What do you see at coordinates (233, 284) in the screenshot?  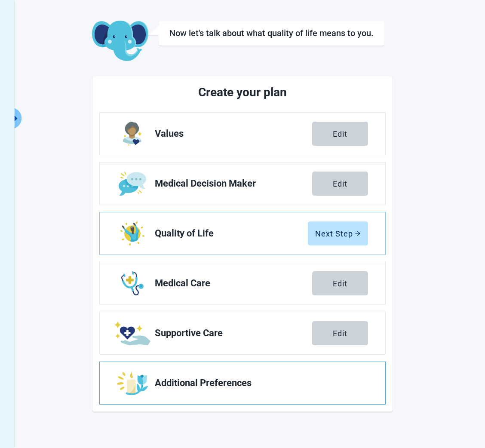 I see `span: Medical Care` at bounding box center [233, 284].